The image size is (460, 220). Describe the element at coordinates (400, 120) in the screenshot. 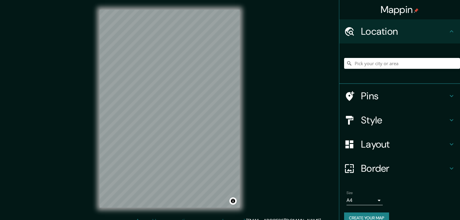

I see `div: Style` at that location.